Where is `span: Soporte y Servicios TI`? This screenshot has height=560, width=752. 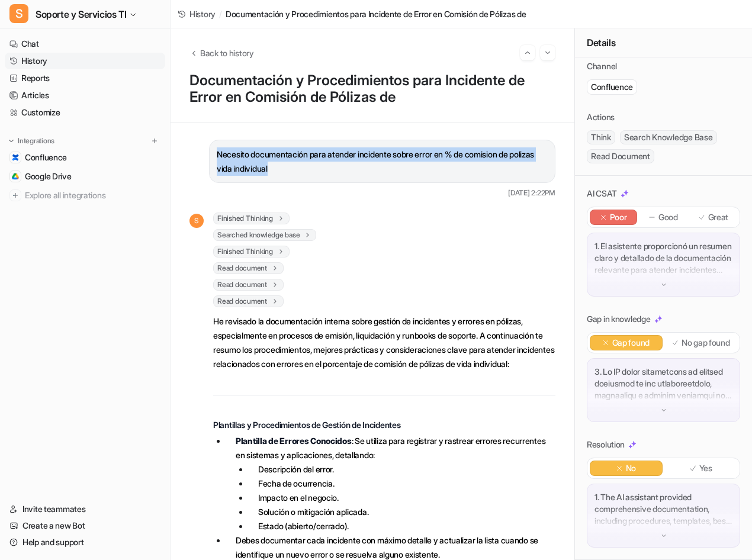 span: Soporte y Servicios TI is located at coordinates (80, 14).